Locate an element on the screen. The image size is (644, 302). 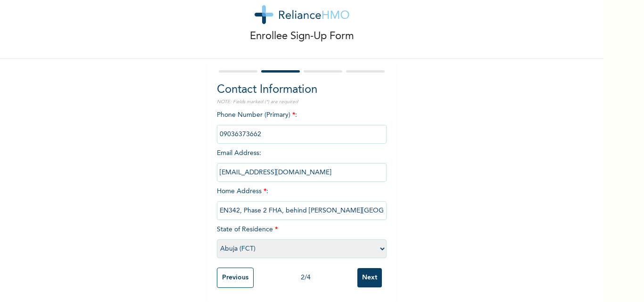
input: Enter email Address is located at coordinates (302, 173).